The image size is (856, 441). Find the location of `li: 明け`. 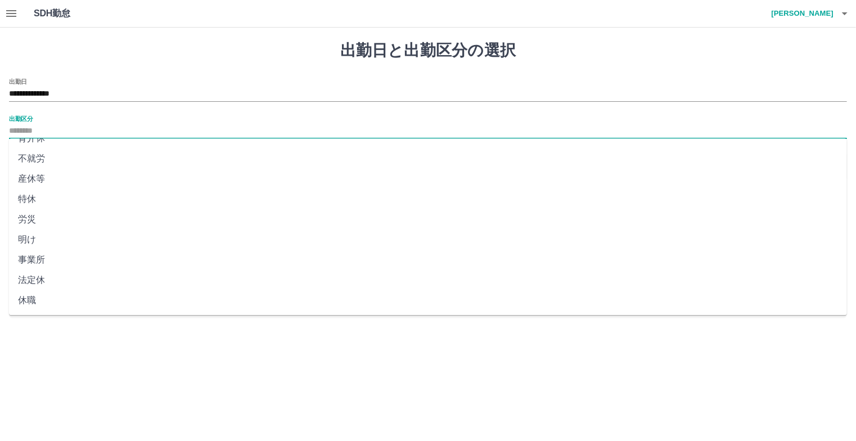

li: 明け is located at coordinates (428, 239).